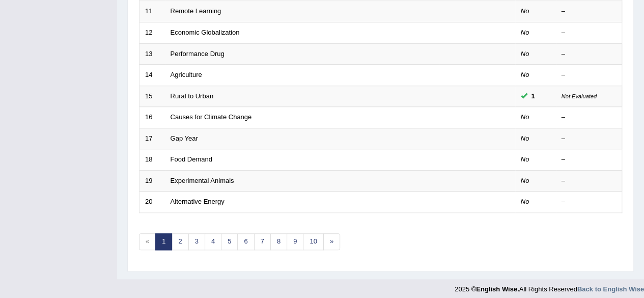  I want to click on td: 15, so click(152, 96).